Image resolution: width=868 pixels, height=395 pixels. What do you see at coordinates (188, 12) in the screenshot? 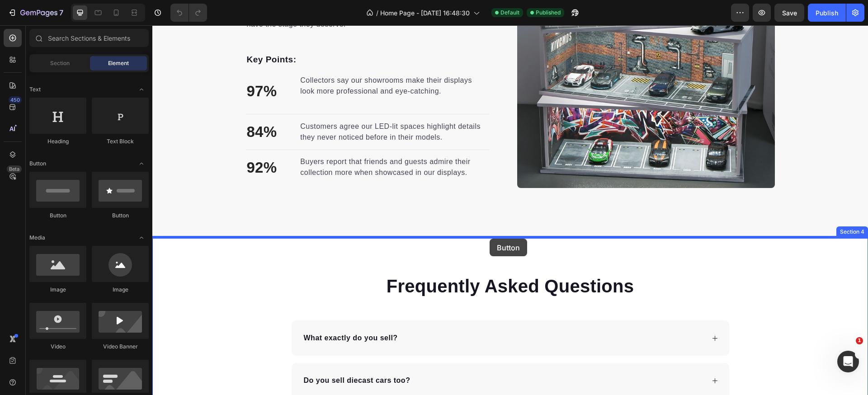
I see `div: Undo/Redo` at bounding box center [188, 12].